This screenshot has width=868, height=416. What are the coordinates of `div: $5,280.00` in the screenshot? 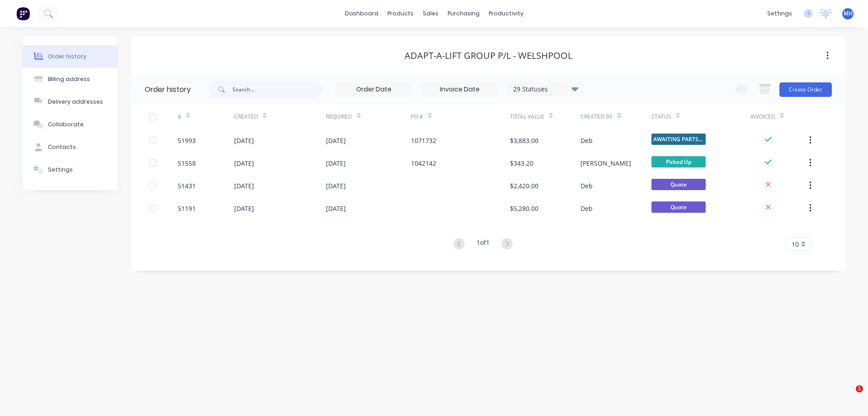 It's located at (524, 208).